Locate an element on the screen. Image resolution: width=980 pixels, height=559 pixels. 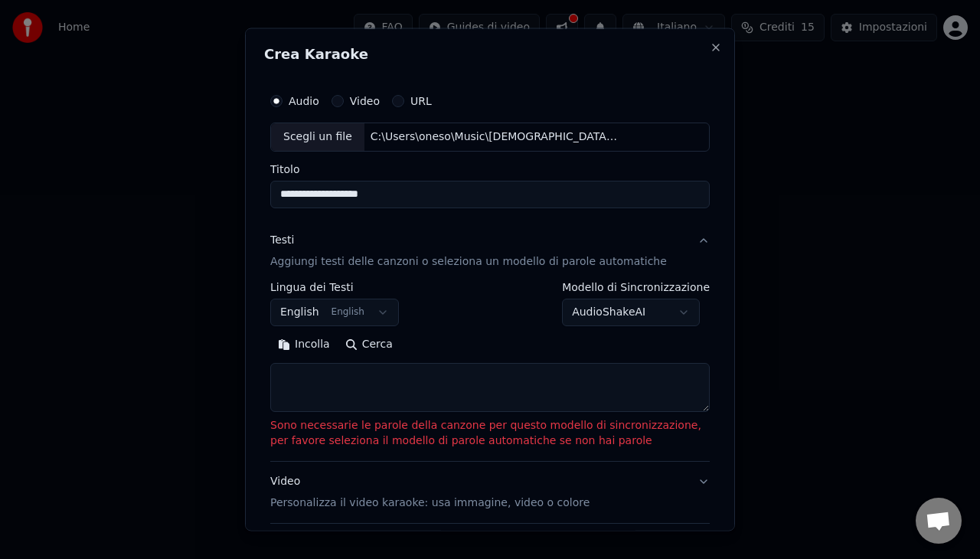
div: Scegli un file is located at coordinates (318, 137).